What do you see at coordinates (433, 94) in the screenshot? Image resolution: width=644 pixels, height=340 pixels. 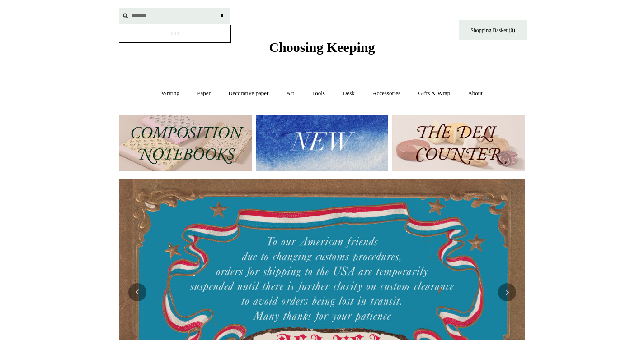 I see `a: Gifts & Wrap` at bounding box center [433, 94].